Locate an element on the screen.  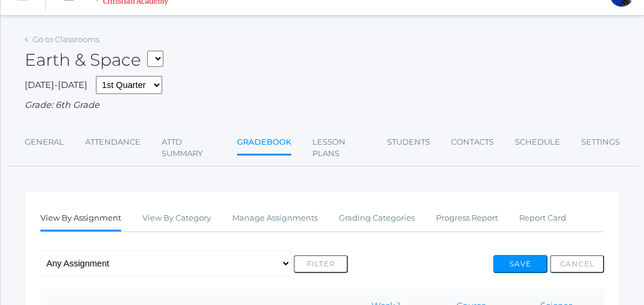
button: Filter is located at coordinates (321, 264).